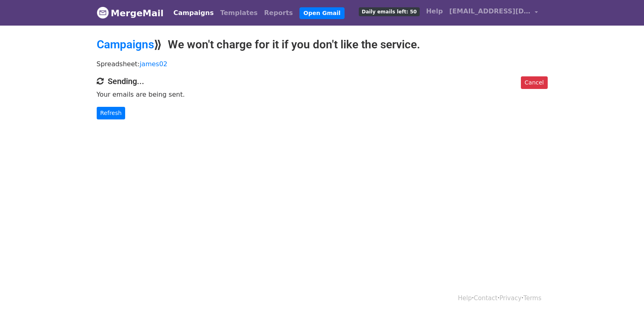 The height and width of the screenshot is (314, 644). Describe the element at coordinates (322, 81) in the screenshot. I see `h4: Sending...` at that location.